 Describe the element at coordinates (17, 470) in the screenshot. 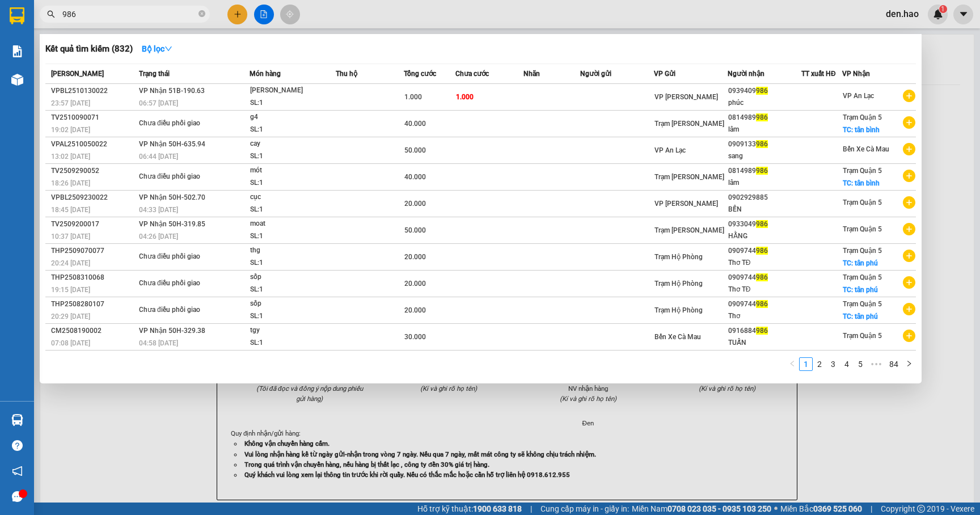

I see `span: notification` at that location.